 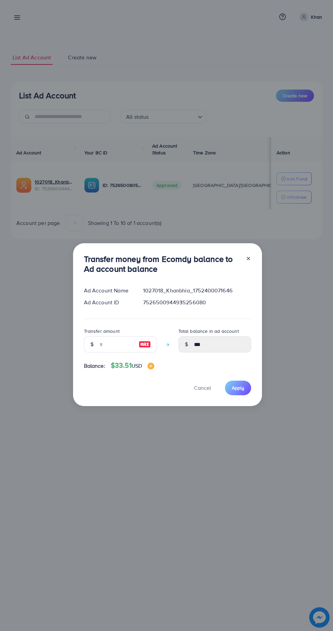 What do you see at coordinates (196, 290) in the screenshot?
I see `div: 1027018_Khanbhia_1752400071646` at bounding box center [196, 290].